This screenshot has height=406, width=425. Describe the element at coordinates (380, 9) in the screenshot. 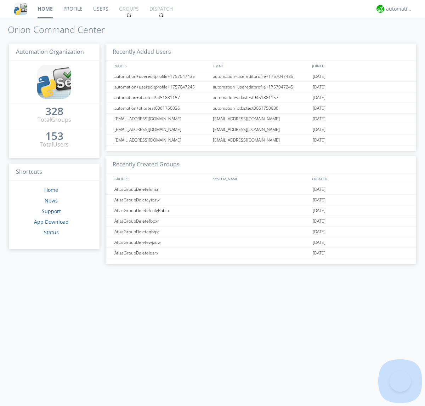

I see `img: d2d01cd9b4174d08988066c6d424eccd` at that location.